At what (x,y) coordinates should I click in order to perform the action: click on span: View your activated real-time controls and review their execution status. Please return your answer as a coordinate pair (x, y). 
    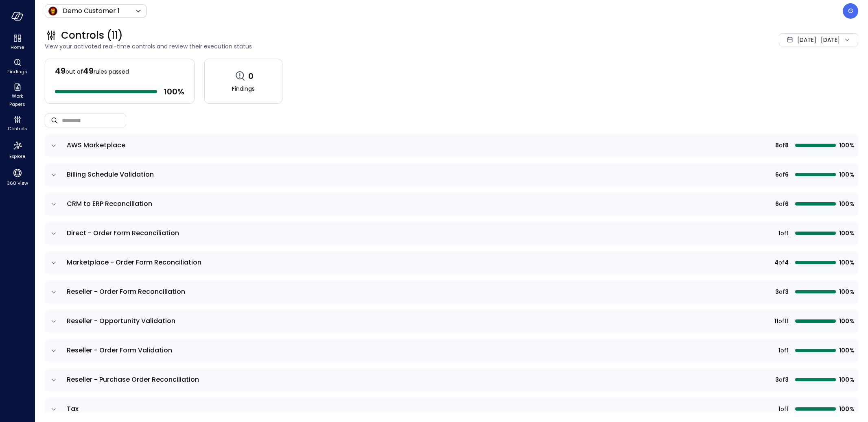
    Looking at the image, I should click on (339, 47).